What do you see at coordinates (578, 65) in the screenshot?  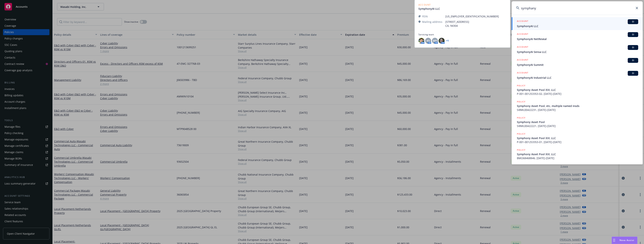 I see `span: SymphonyAI Summit` at bounding box center [578, 65].